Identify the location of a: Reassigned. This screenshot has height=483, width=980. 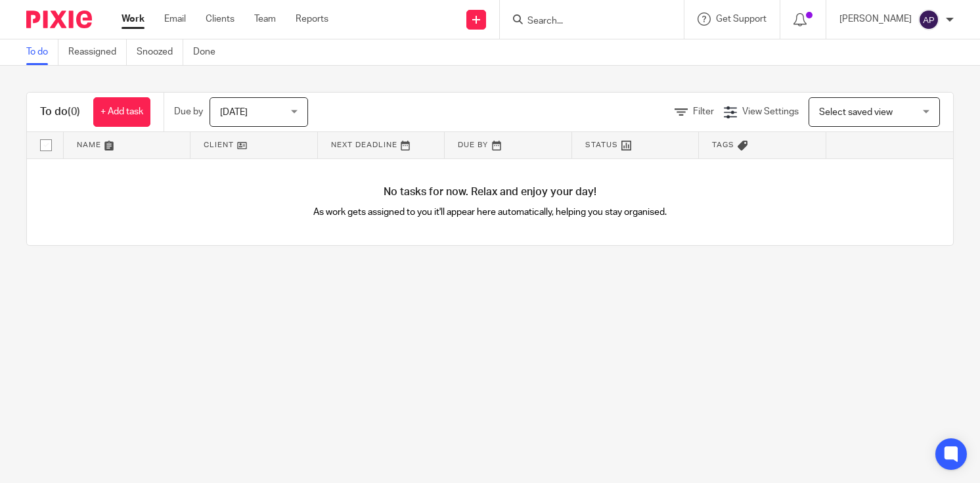
(97, 52).